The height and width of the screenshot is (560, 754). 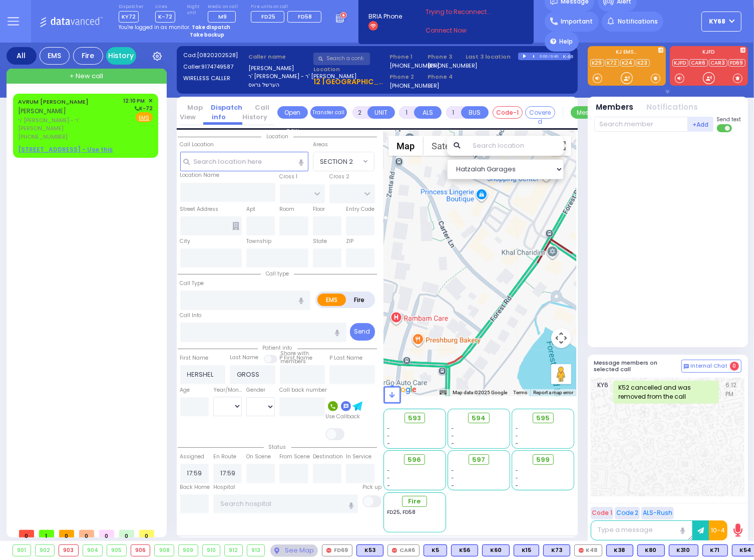 What do you see at coordinates (681, 63) in the screenshot?
I see `a: KJFD` at bounding box center [681, 63].